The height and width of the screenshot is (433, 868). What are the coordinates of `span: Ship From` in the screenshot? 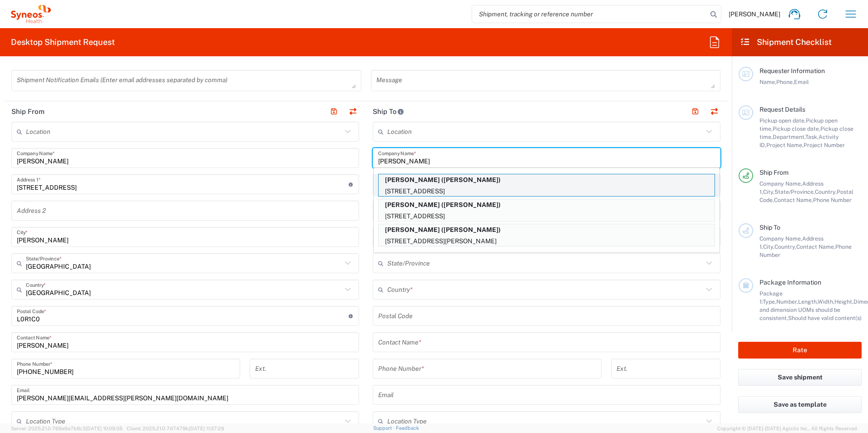 It's located at (774, 172).